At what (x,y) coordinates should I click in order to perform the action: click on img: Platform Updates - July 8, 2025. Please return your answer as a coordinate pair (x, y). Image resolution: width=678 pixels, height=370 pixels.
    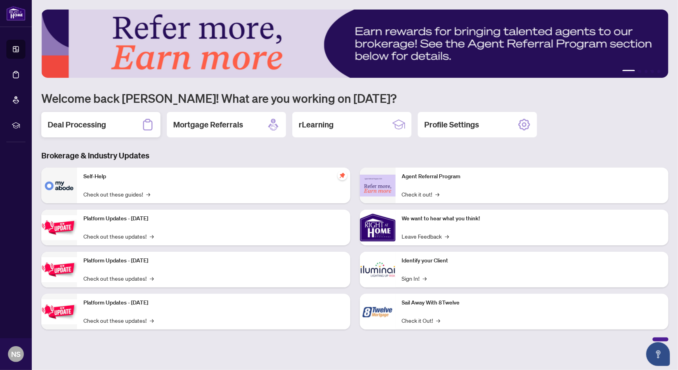
    Looking at the image, I should click on (59, 270).